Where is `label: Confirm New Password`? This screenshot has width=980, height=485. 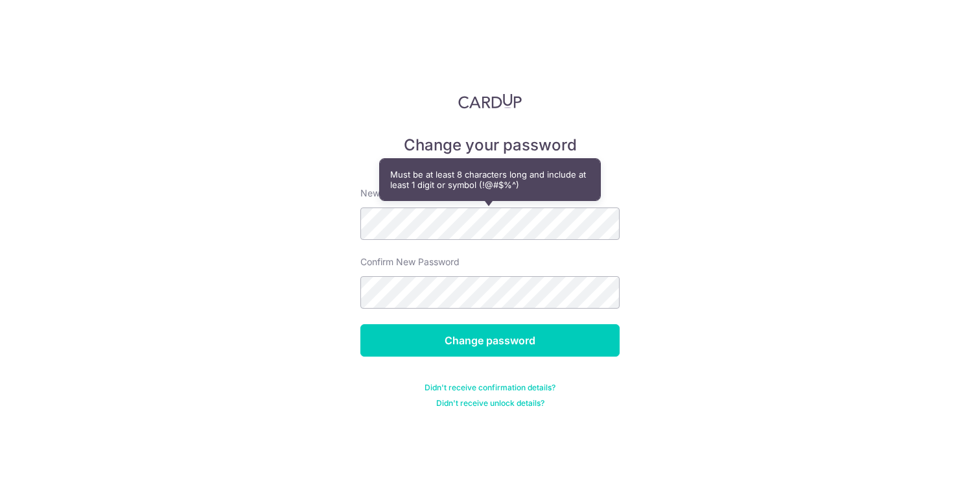 label: Confirm New Password is located at coordinates (410, 262).